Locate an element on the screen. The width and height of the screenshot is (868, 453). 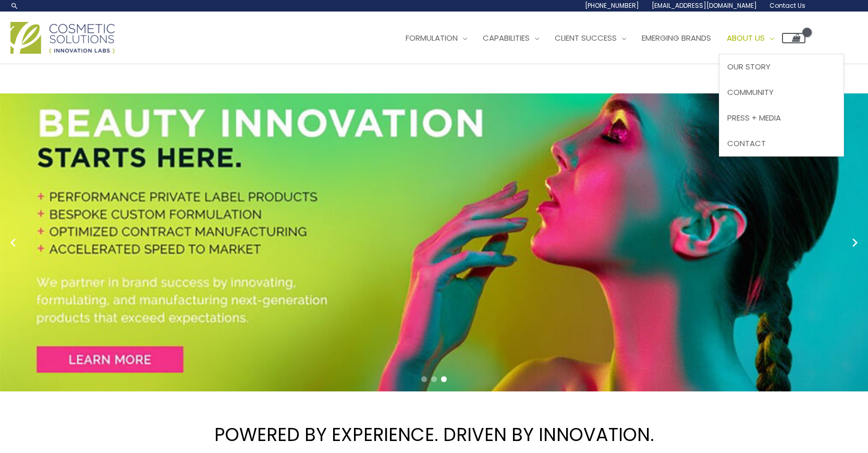
span: Go to slide 2 is located at coordinates (434, 379).